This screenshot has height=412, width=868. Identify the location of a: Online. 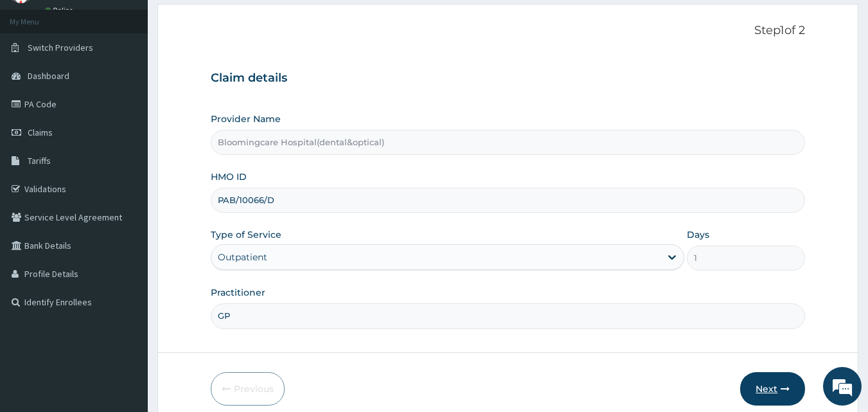
(60, 11).